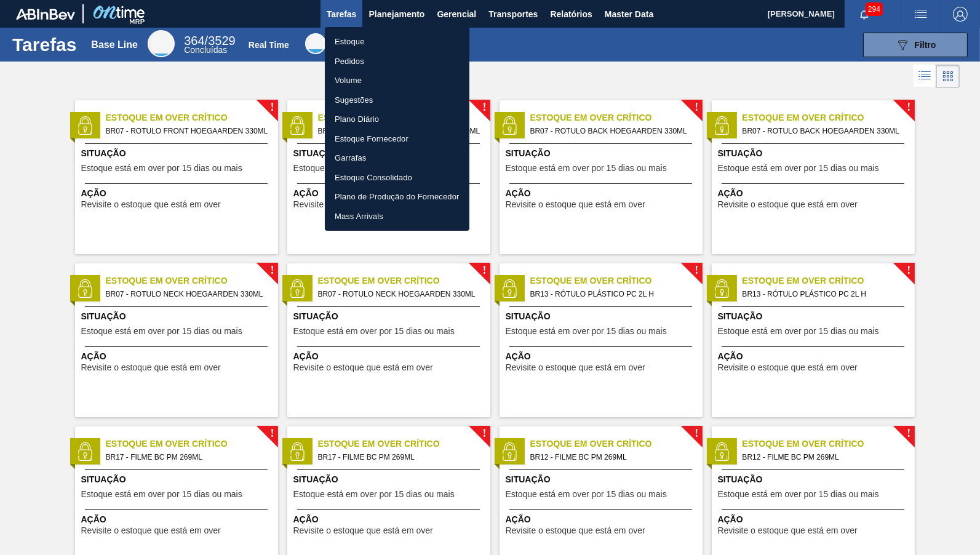  Describe the element at coordinates (397, 81) in the screenshot. I see `li: Volume` at that location.